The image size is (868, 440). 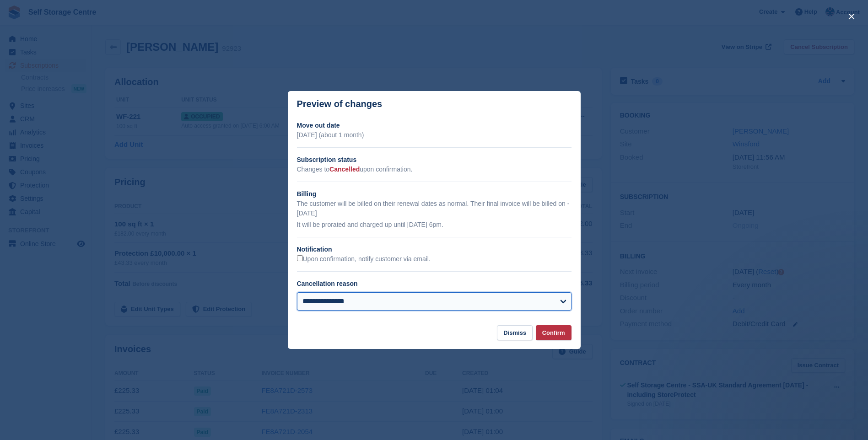 What do you see at coordinates (327, 284) in the screenshot?
I see `label: Cancellation reason` at bounding box center [327, 284].